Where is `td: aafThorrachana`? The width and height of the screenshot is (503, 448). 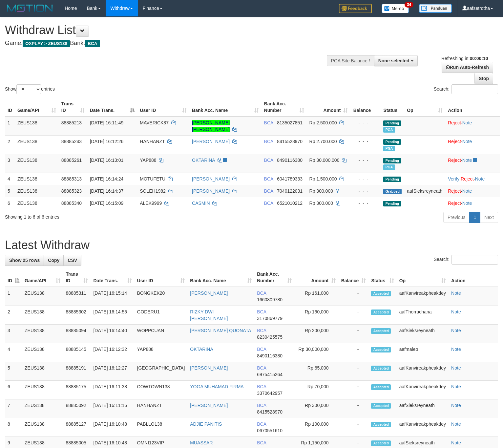 td: aafThorrachana is located at coordinates (423, 315).